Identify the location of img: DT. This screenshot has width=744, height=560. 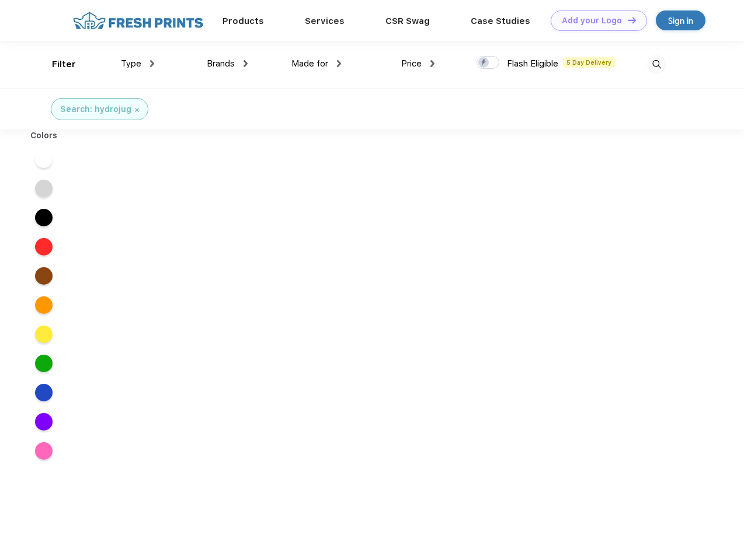
(632, 20).